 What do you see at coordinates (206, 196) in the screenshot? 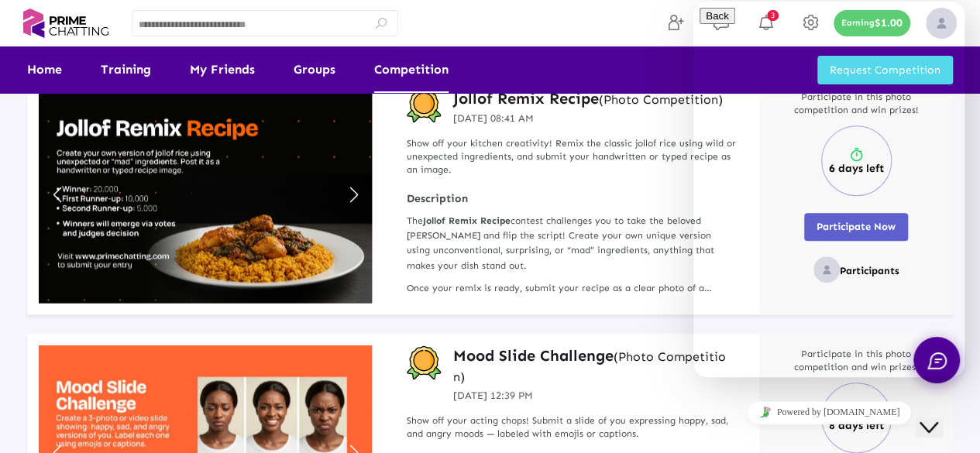
I see `div: 1 / 1` at bounding box center [206, 196].